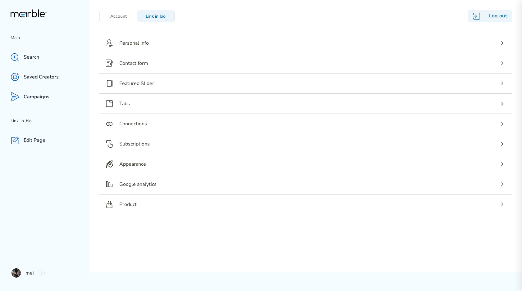  Describe the element at coordinates (490, 16) in the screenshot. I see `div: Log out` at that location.